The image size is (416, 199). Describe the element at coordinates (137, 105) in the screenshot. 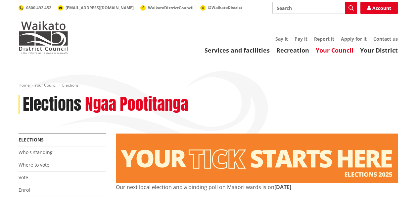

I see `h2: Ngaa Pootitanga` at that location.